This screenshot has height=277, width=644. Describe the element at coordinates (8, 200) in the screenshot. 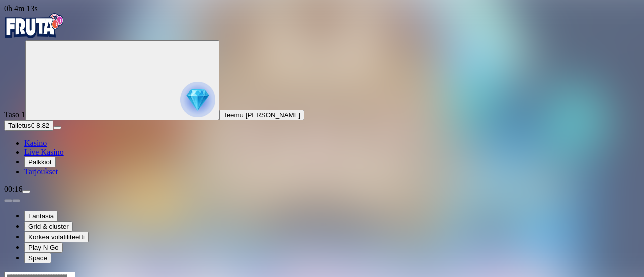

I see `button: prev slide` at that location.